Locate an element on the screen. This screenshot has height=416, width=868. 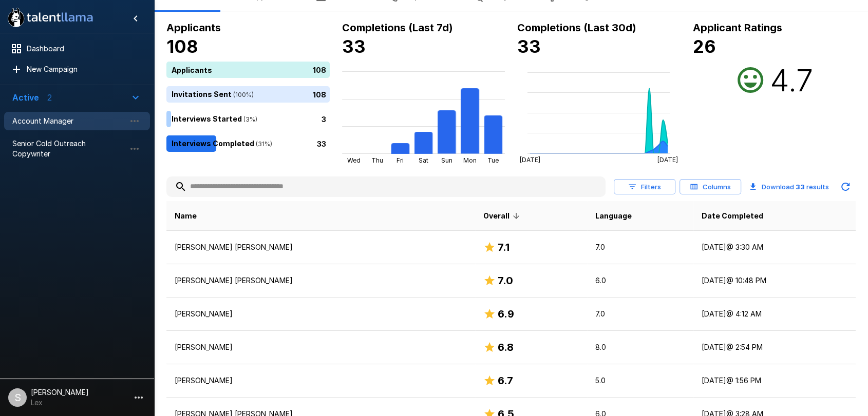
p: 6.0 is located at coordinates (640, 281).